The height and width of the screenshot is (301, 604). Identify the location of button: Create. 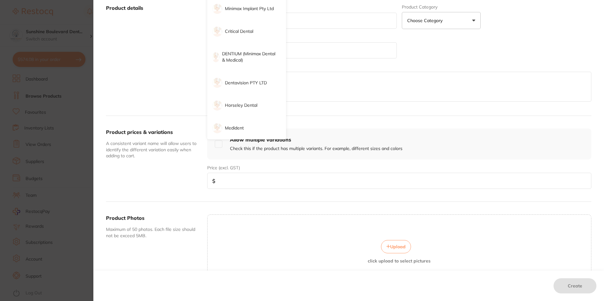
(575, 286).